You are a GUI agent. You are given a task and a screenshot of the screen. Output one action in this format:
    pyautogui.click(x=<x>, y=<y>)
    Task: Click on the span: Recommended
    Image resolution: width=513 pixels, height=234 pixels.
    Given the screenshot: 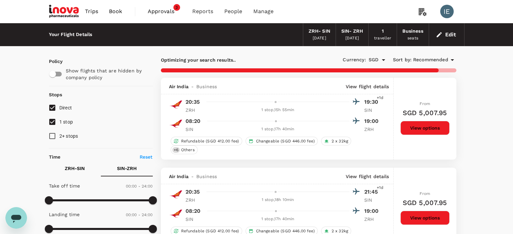 What is the action you would take?
    pyautogui.click(x=430, y=60)
    